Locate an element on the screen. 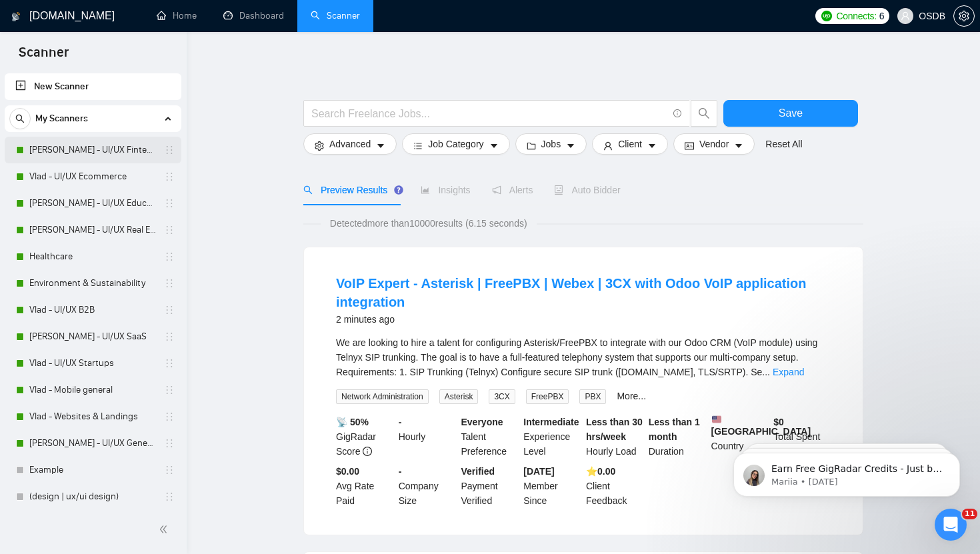 This screenshot has width=980, height=554. li: New Scanner is located at coordinates (93, 87).